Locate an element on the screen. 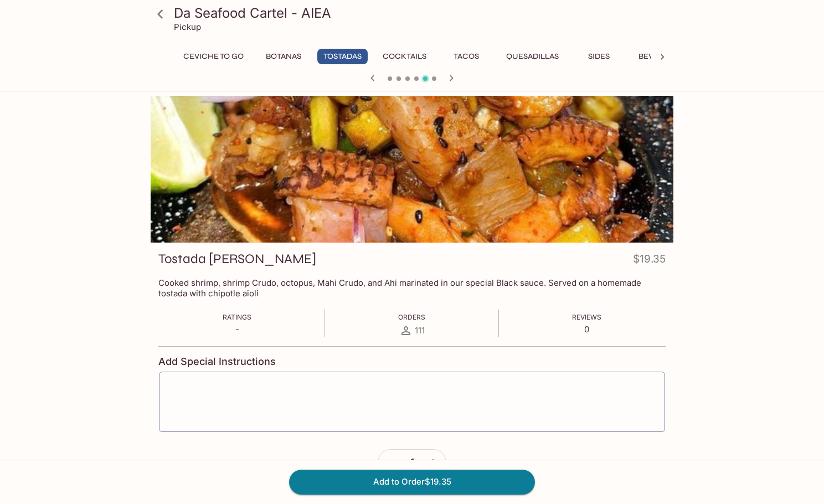  span: 1 is located at coordinates (412, 463).